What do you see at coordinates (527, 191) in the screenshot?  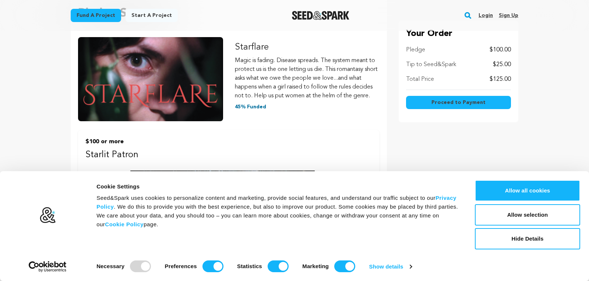 I see `button: Allow all cookies` at bounding box center [527, 191].